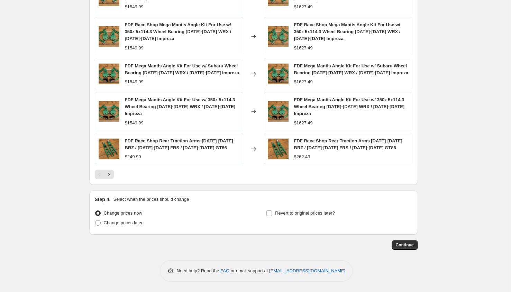  What do you see at coordinates (123, 223) in the screenshot?
I see `span: Change prices later` at bounding box center [123, 223].